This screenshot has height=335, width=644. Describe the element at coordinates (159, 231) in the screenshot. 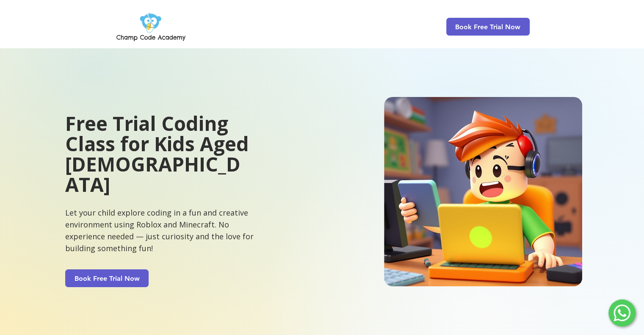

I see `span: Let your child explore coding in a fun and creative environment using Roblox and Minecraft. No ex...` at that location.